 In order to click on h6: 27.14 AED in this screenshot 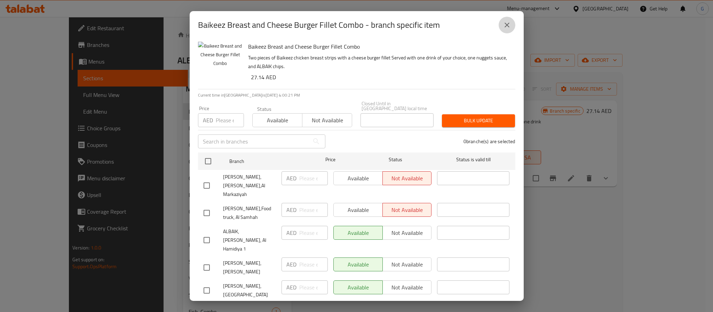, I will do `click(380, 77)`.